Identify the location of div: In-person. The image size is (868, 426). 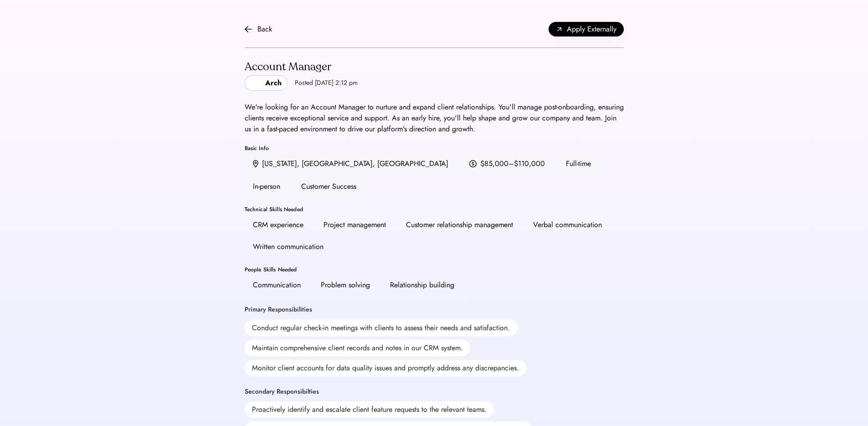
(267, 186).